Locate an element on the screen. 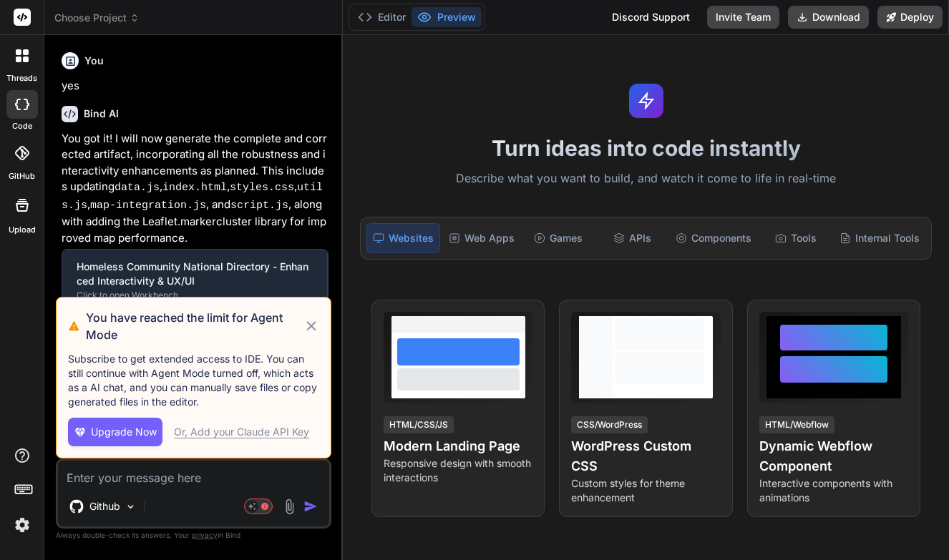 This screenshot has height=560, width=949. button: Homeless Community National Directory - Enhanced Interactivity & UX/UIClick to open Workbench is located at coordinates (194, 281).